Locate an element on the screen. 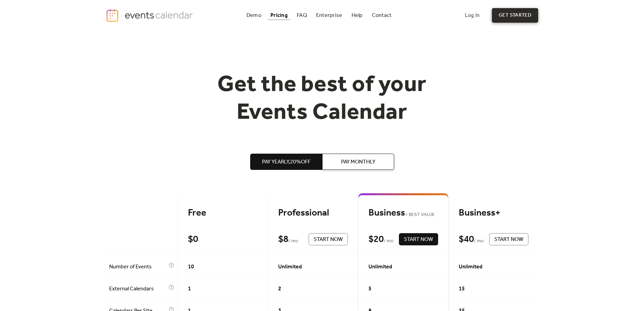 The image size is (644, 311). a: Demo is located at coordinates (254, 15).